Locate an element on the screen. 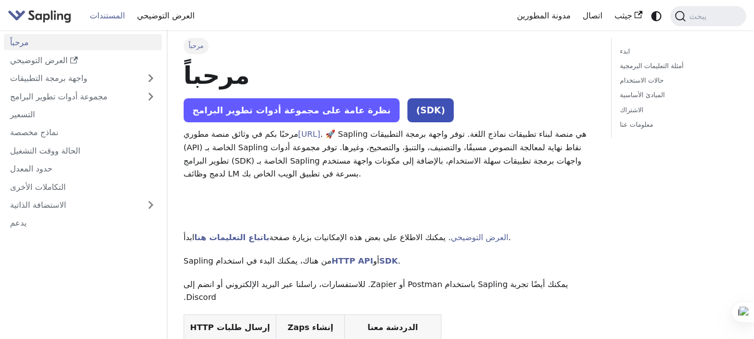 The width and height of the screenshot is (754, 339). font: (SDK) is located at coordinates (431, 110).